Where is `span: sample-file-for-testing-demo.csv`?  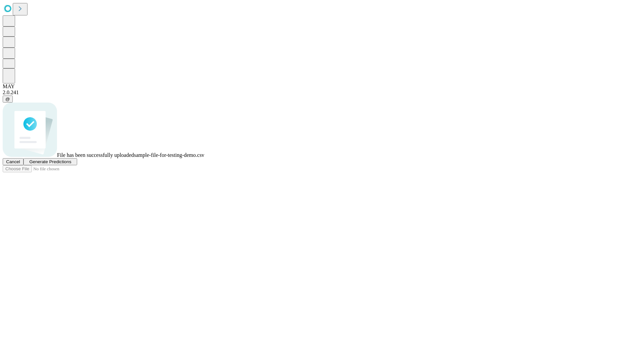
span: sample-file-for-testing-demo.csv is located at coordinates (169, 155).